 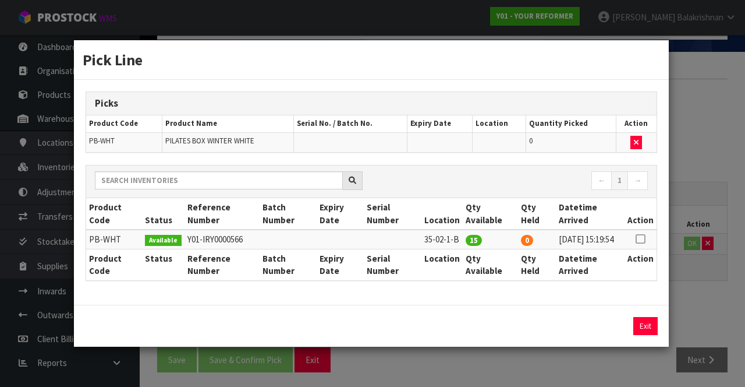 I want to click on h3: Picks, so click(x=371, y=103).